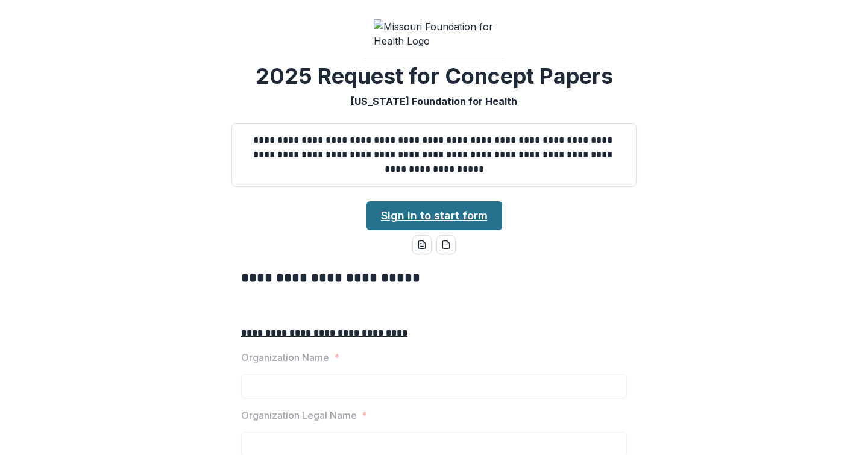 This screenshot has width=868, height=455. I want to click on button: pdf-download, so click(446, 245).